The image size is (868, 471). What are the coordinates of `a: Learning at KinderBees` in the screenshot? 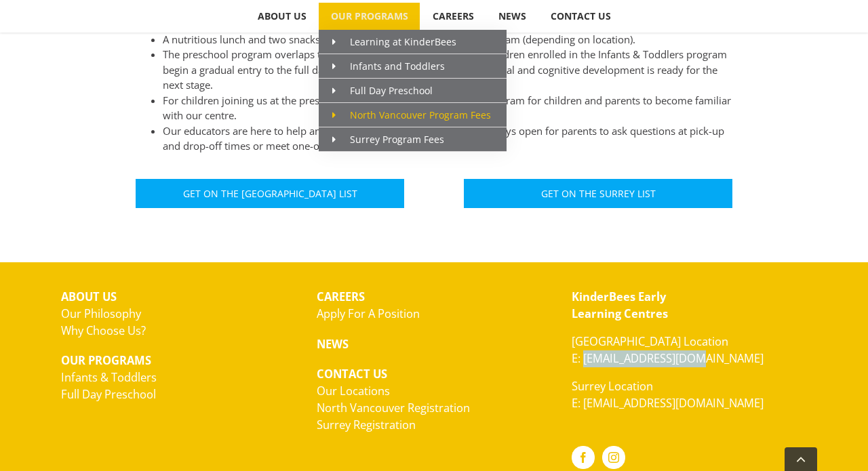 It's located at (412, 42).